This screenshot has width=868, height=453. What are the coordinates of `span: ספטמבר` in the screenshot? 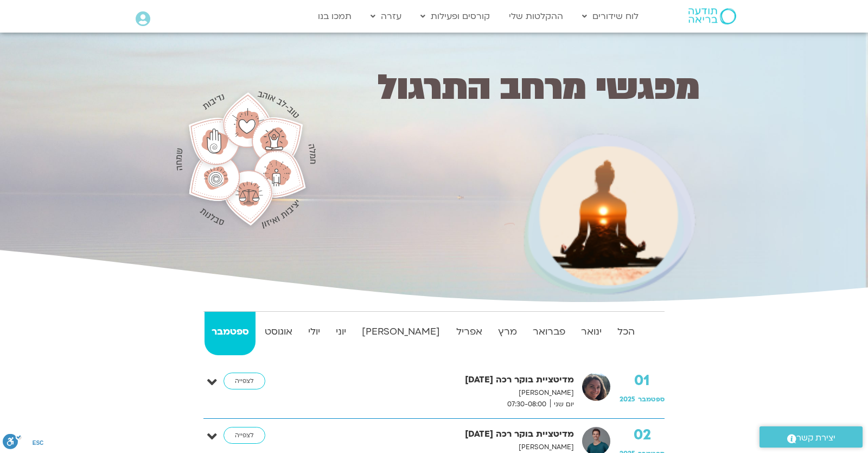 It's located at (651, 399).